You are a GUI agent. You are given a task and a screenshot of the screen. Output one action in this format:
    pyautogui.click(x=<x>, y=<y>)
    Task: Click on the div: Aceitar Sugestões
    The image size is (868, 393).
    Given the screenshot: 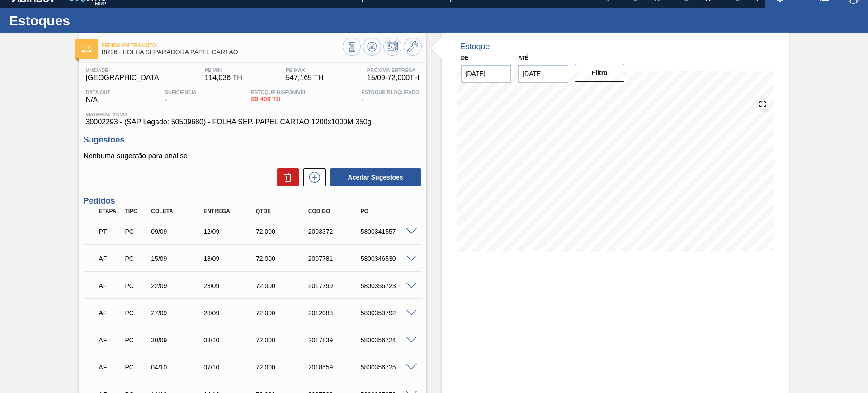 What is the action you would take?
    pyautogui.click(x=374, y=178)
    